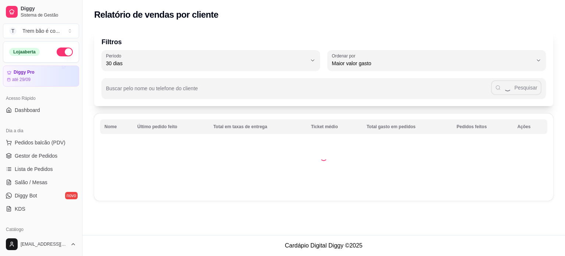 Image resolution: width=565 pixels, height=256 pixels. Describe the element at coordinates (437, 60) in the screenshot. I see `button: Ordenar porMaior valor gasto` at that location.